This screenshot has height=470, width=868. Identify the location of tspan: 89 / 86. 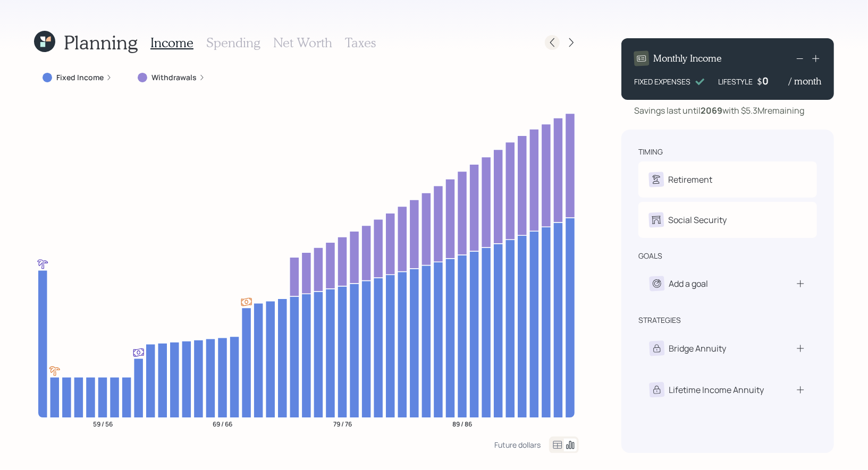
(462, 424).